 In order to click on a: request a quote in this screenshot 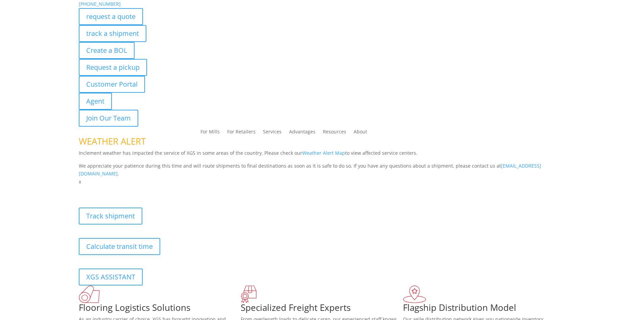, I will do `click(111, 17)`.